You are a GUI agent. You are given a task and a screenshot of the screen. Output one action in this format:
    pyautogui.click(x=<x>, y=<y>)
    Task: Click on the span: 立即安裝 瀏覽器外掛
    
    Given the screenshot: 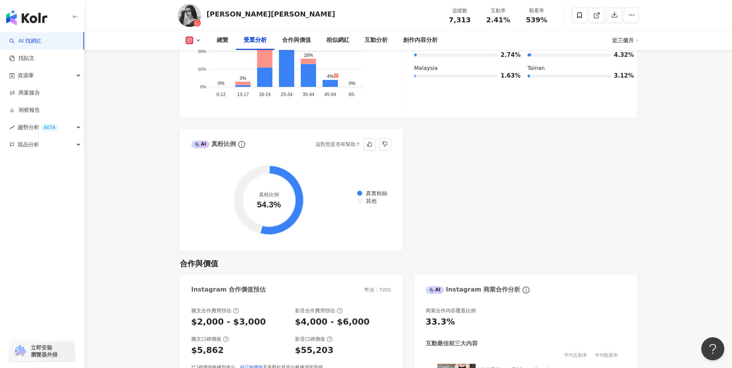 What is the action you would take?
    pyautogui.click(x=44, y=351)
    